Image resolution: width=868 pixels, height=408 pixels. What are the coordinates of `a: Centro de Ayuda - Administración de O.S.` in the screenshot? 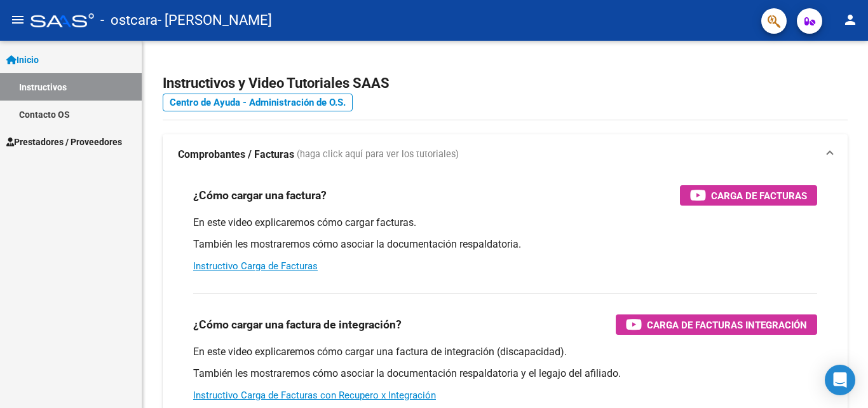 It's located at (257, 102).